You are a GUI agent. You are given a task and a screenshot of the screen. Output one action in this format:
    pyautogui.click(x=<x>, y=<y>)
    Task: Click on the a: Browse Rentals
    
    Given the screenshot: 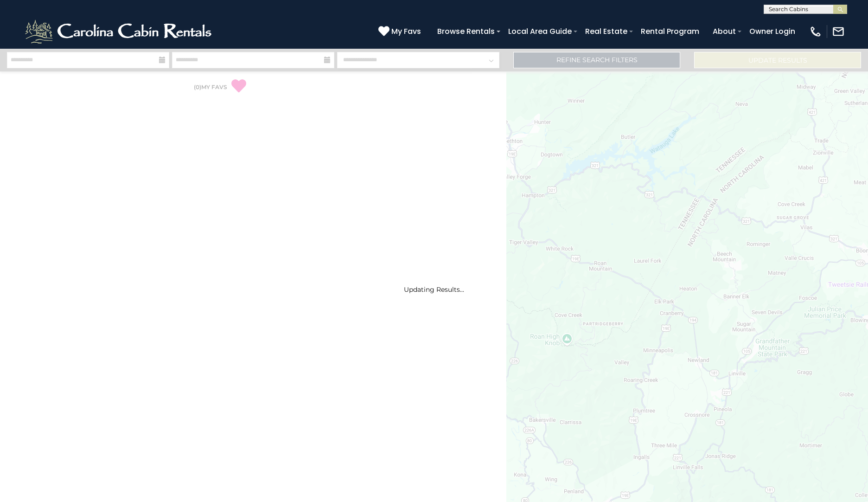 What is the action you would take?
    pyautogui.click(x=466, y=31)
    